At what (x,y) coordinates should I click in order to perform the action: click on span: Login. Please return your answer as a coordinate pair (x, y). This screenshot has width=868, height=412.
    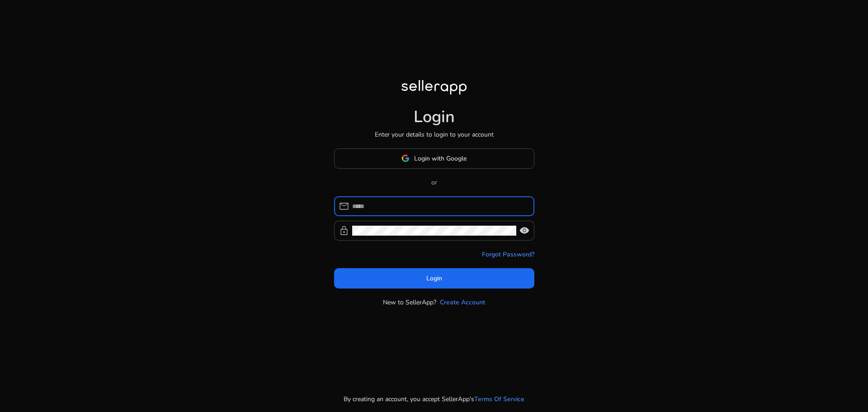
    Looking at the image, I should click on (434, 278).